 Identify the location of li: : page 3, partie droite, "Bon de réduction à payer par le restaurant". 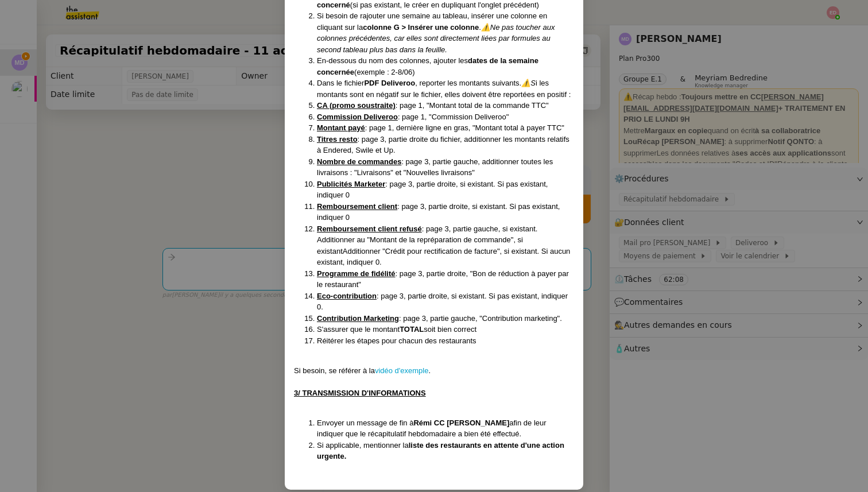
(446, 279).